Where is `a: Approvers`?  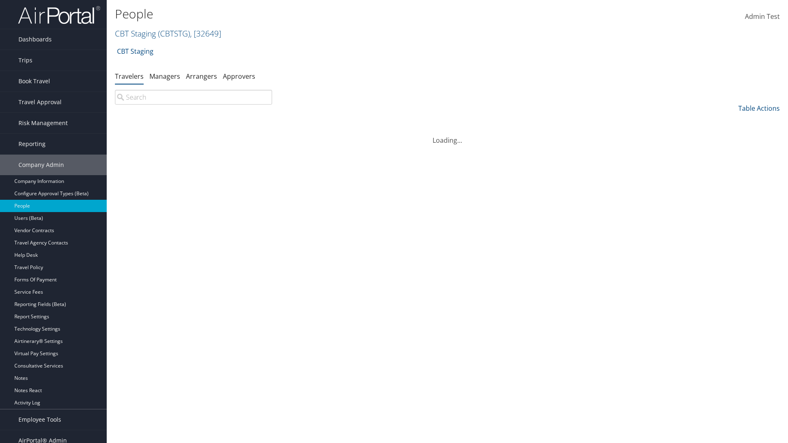
a: Approvers is located at coordinates (239, 76).